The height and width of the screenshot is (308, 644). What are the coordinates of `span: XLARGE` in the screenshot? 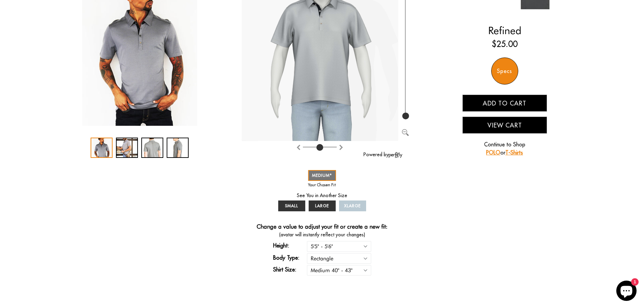 It's located at (352, 206).